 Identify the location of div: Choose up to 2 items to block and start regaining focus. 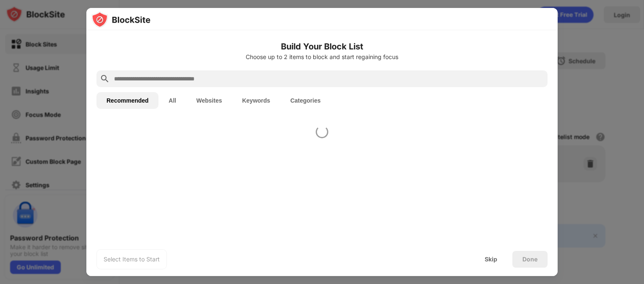
(322, 57).